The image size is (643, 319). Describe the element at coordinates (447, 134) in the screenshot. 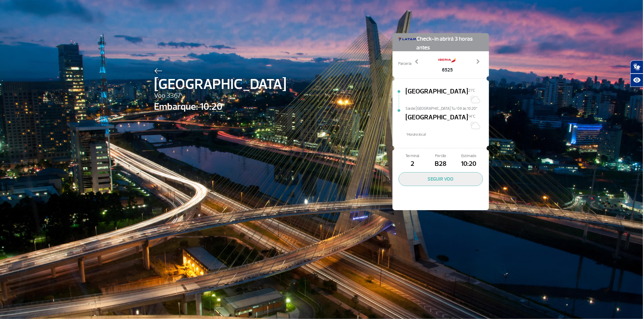

I see `span: *Horáro local` at that location.